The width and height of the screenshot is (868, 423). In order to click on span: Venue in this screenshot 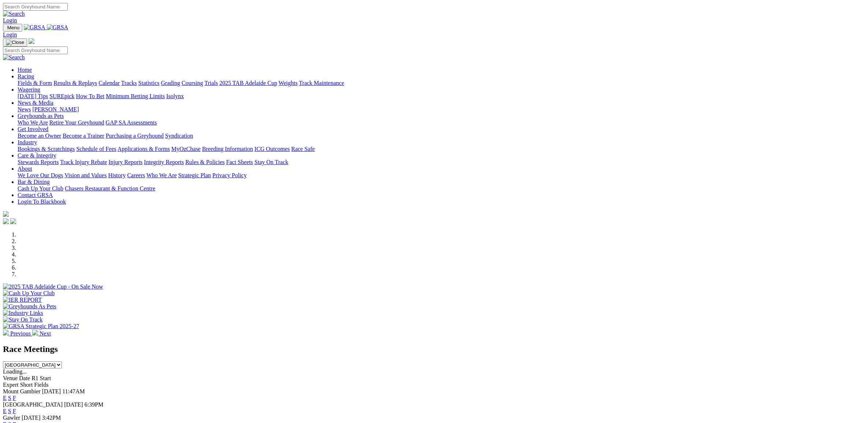, I will do `click(10, 378)`.